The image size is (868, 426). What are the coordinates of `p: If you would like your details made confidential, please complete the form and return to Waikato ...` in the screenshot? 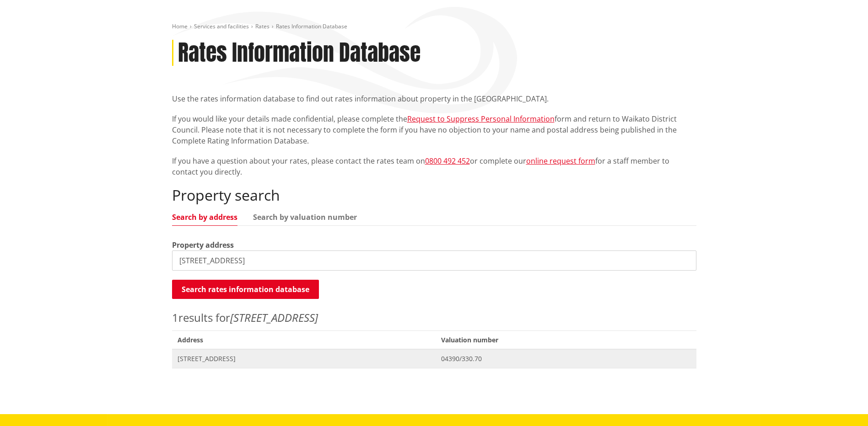 It's located at (434, 130).